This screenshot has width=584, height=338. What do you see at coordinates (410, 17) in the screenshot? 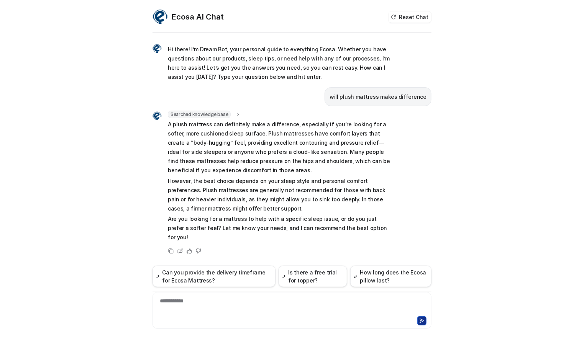
I see `button: Reset Chat` at bounding box center [410, 17].